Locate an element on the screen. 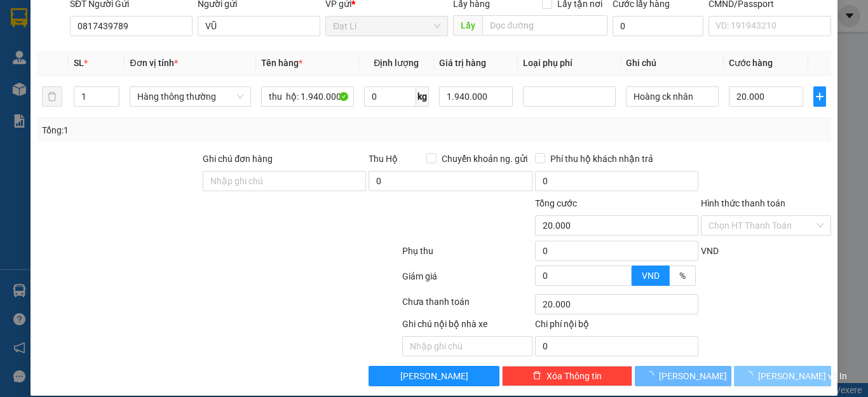 Image resolution: width=868 pixels, height=397 pixels. span: Chuyển khoản ng. gửi is located at coordinates (484, 159).